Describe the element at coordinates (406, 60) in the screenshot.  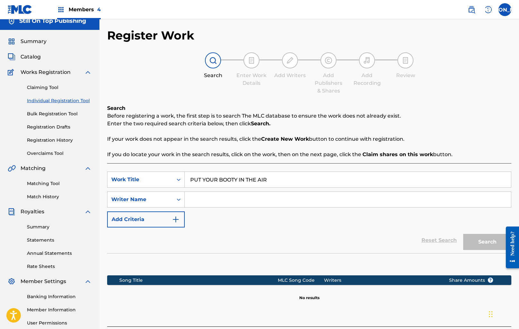
I see `img: step indicator icon for Review` at that location.